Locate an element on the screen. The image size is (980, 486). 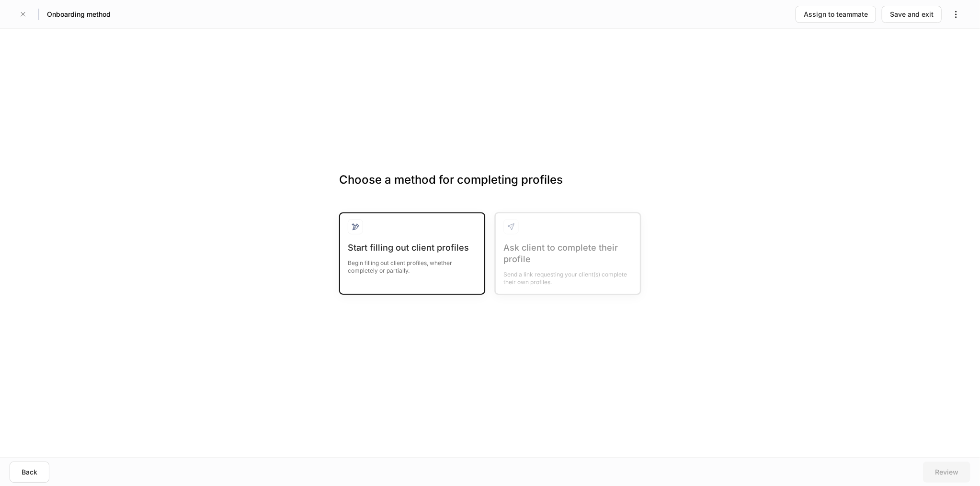
button: Assign to teammate is located at coordinates (836, 15).